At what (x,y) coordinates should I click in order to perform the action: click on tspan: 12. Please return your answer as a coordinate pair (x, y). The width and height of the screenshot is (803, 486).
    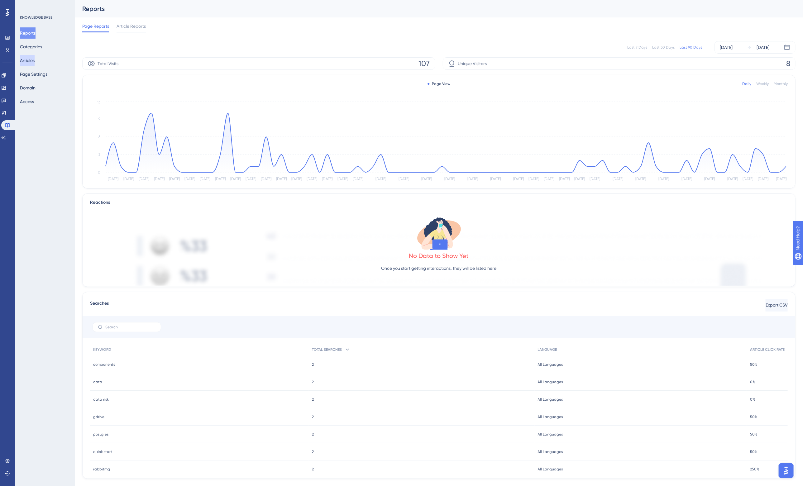
    Looking at the image, I should click on (99, 103).